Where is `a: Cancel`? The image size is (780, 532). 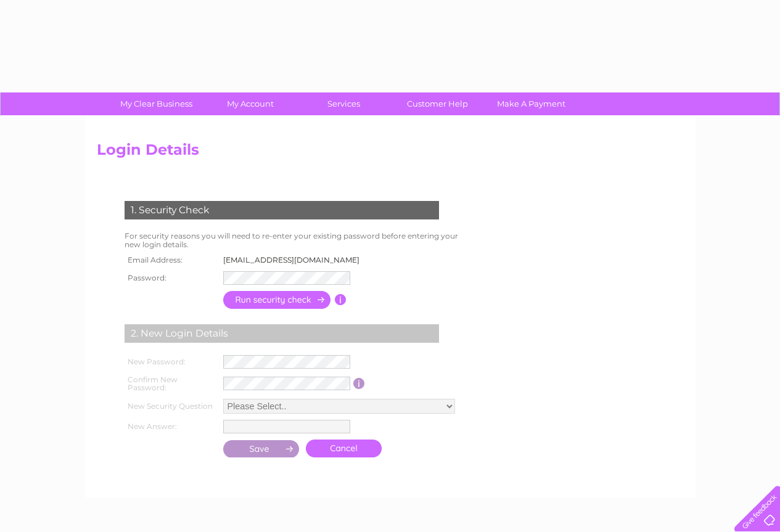 a: Cancel is located at coordinates (344, 448).